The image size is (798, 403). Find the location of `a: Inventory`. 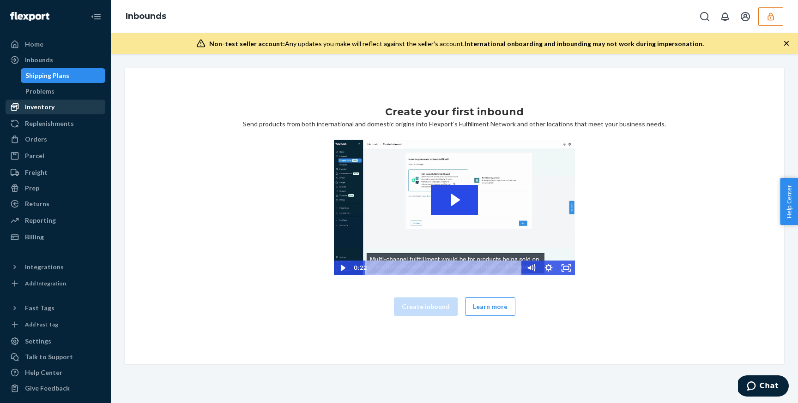

a: Inventory is located at coordinates (55, 107).